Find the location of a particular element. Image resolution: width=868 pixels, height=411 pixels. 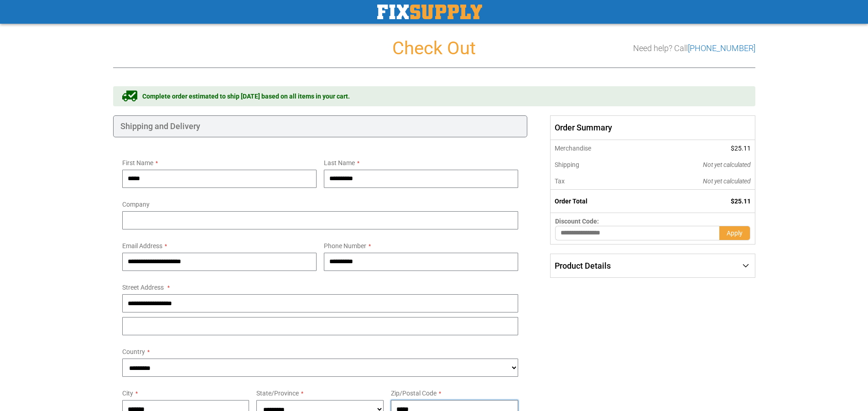

span: Last Name is located at coordinates (339, 163).